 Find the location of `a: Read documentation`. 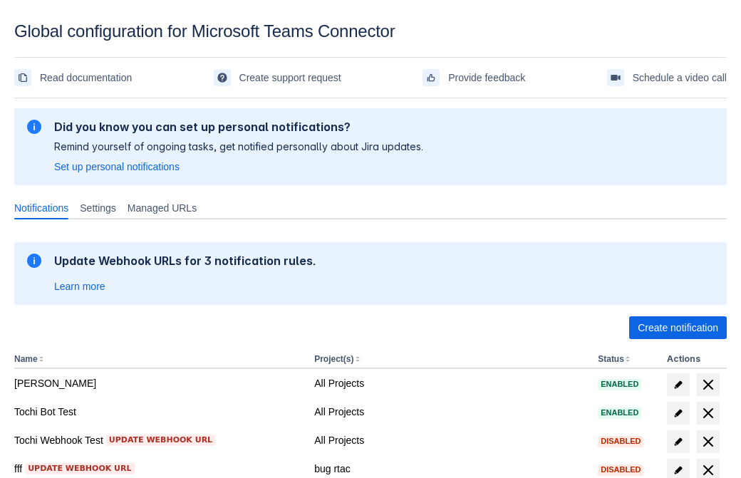

a: Read documentation is located at coordinates (73, 78).